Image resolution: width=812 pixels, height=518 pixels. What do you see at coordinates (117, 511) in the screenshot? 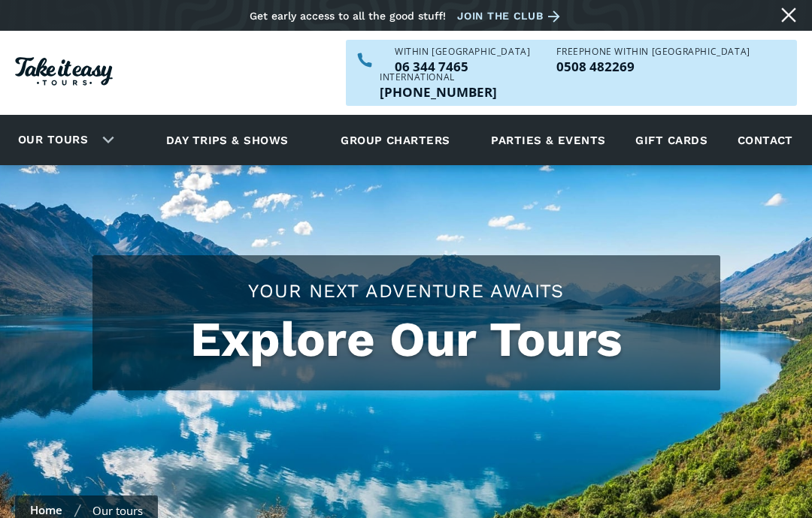
I see `div: Our tours` at bounding box center [117, 511].